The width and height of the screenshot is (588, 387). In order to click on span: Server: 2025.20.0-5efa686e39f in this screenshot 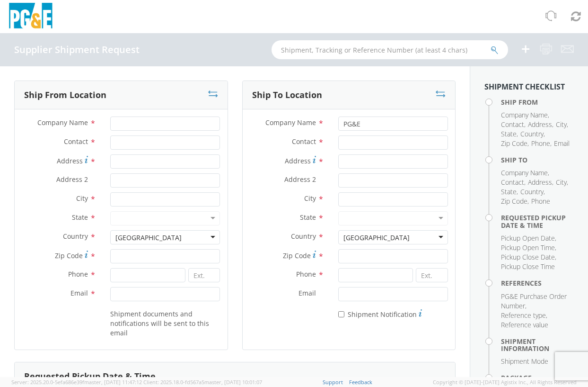, I will do `click(77, 382)`.